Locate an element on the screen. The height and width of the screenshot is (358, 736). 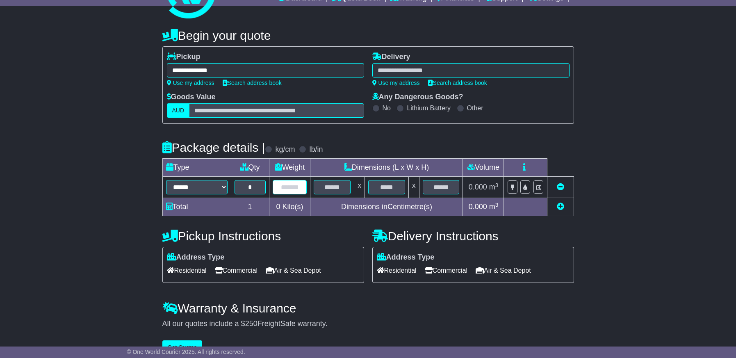
td: 1 is located at coordinates (250, 207).